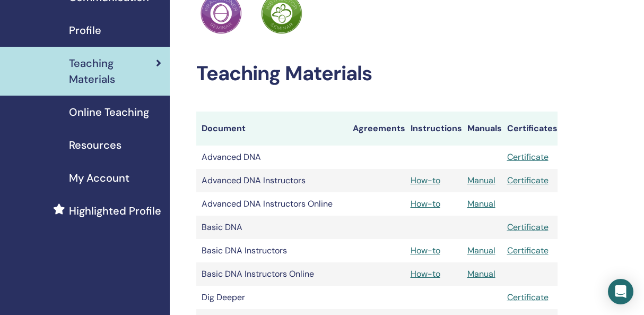  What do you see at coordinates (377, 74) in the screenshot?
I see `h2: Teaching Materials` at bounding box center [377, 74].